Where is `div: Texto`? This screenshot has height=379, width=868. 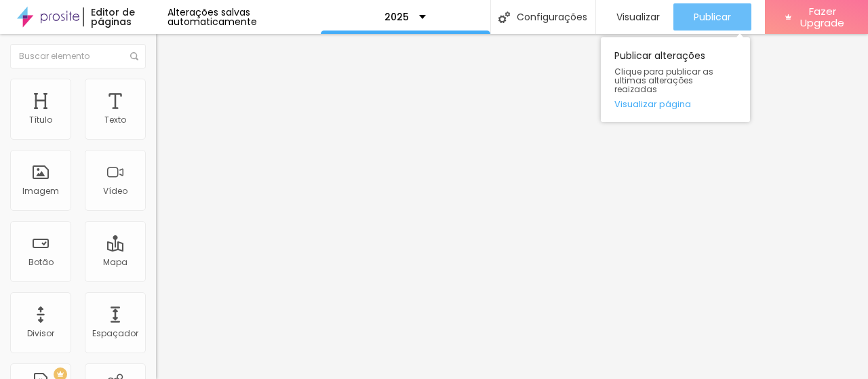 div: Texto is located at coordinates (115, 120).